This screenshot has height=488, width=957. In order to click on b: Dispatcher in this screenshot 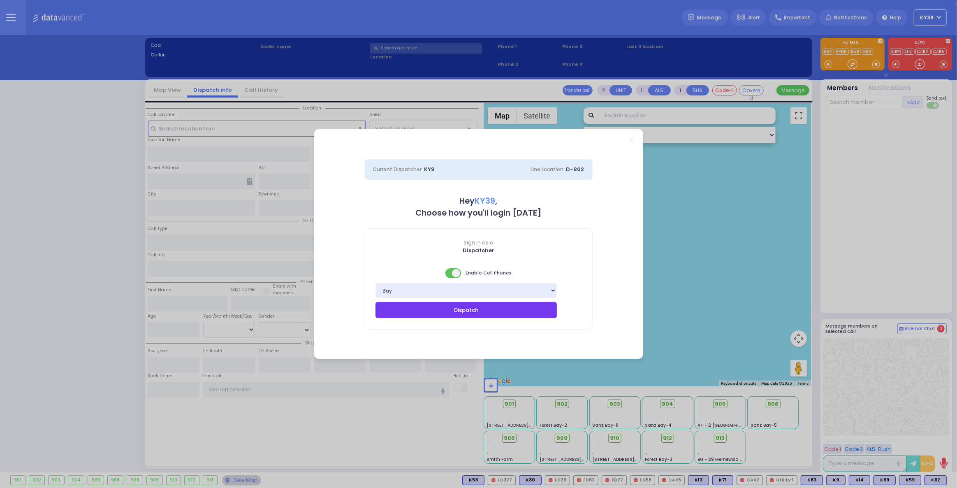, I will do `click(478, 250)`.